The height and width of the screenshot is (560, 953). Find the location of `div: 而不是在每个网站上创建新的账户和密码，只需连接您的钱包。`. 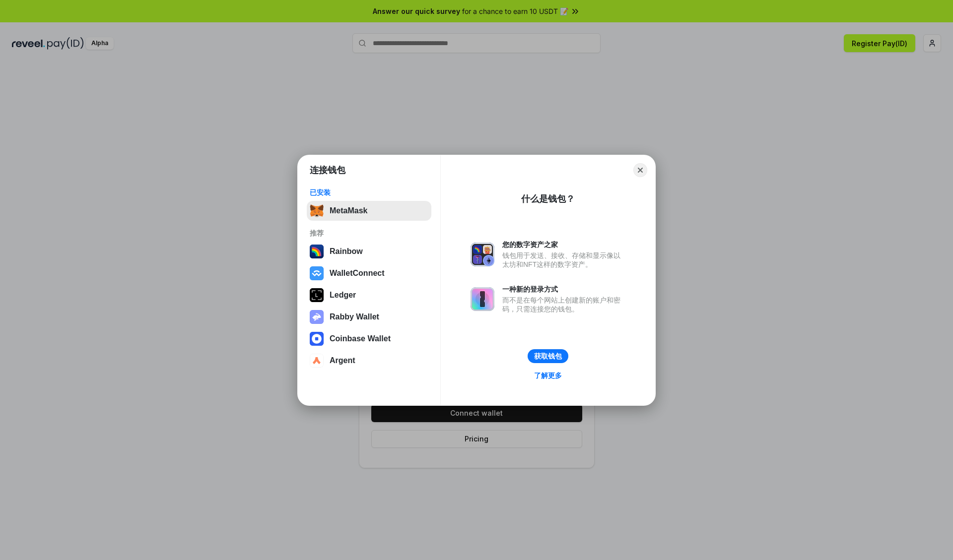

div: 而不是在每个网站上创建新的账户和密码，只需连接您的钱包。 is located at coordinates (564, 305).